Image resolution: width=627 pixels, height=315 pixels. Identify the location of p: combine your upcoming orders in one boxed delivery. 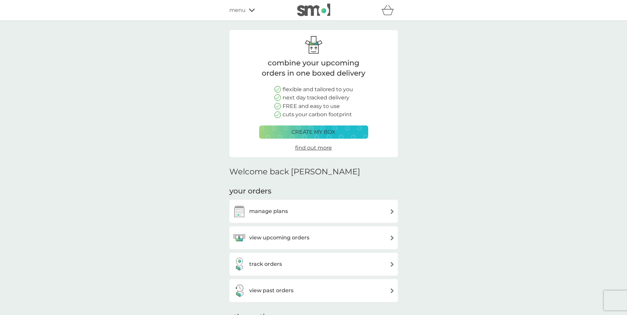
(314, 68).